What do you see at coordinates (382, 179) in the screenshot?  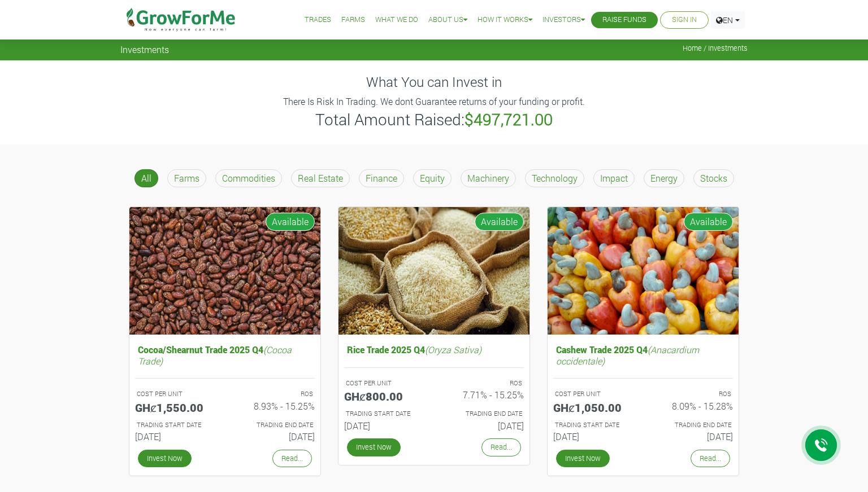 I see `p: Finance` at bounding box center [382, 179].